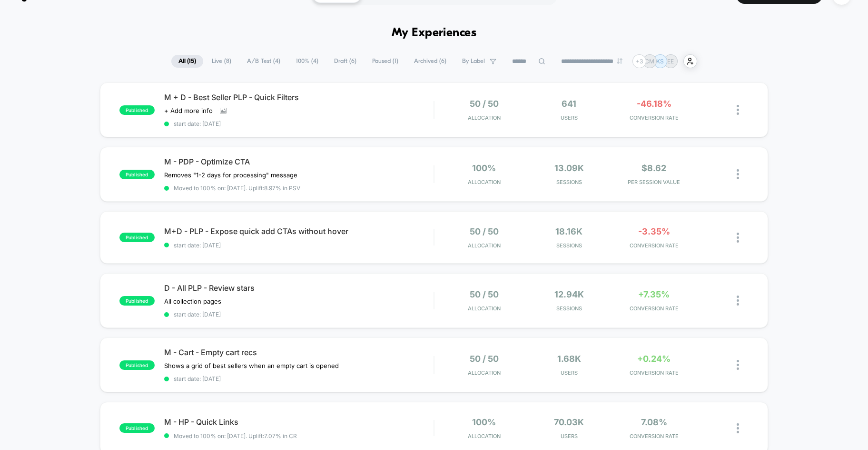 Image resolution: width=868 pixels, height=450 pixels. Describe the element at coordinates (569, 358) in the screenshot. I see `span: 1.68k` at that location.